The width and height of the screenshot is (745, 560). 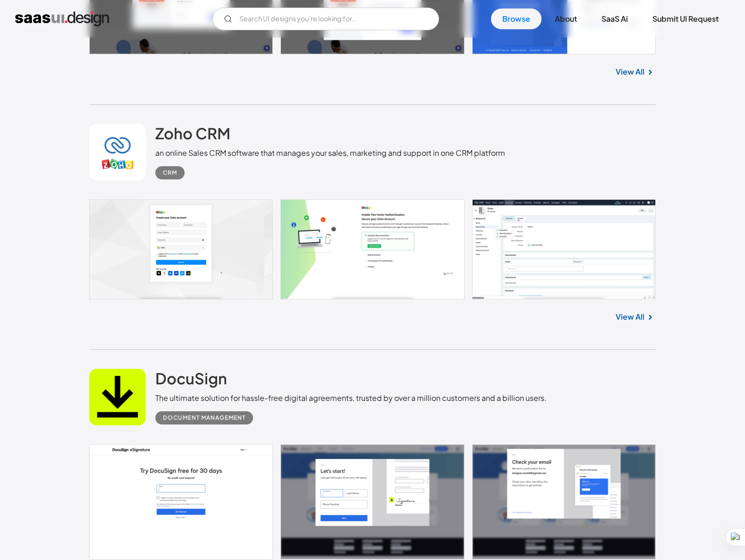 What do you see at coordinates (204, 418) in the screenshot?
I see `div: Document Management` at bounding box center [204, 418].